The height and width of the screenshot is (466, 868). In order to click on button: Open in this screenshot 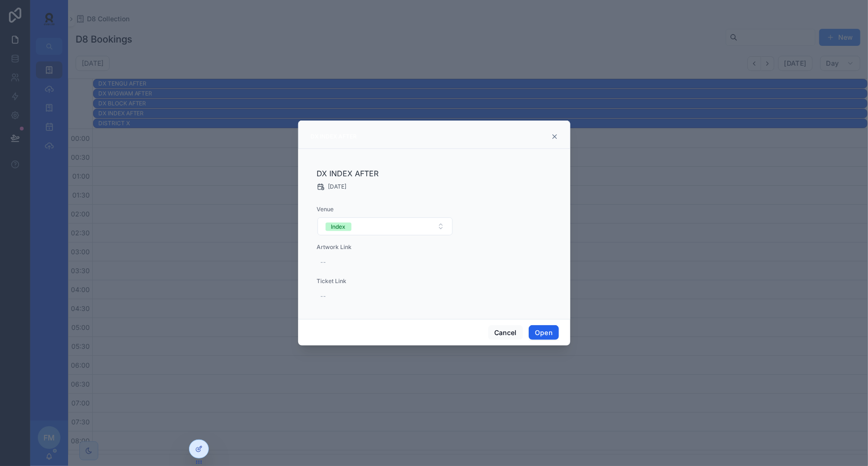, I will do `click(543, 333)`.